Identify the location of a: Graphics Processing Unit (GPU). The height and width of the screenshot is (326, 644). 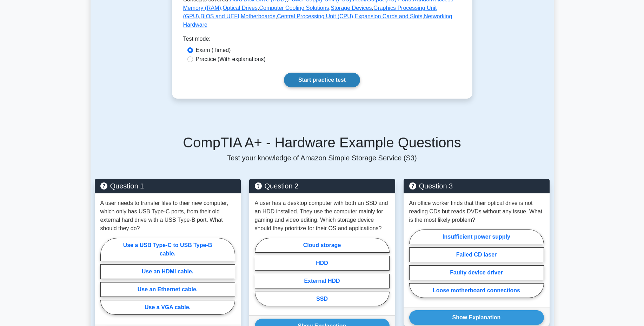
(310, 12).